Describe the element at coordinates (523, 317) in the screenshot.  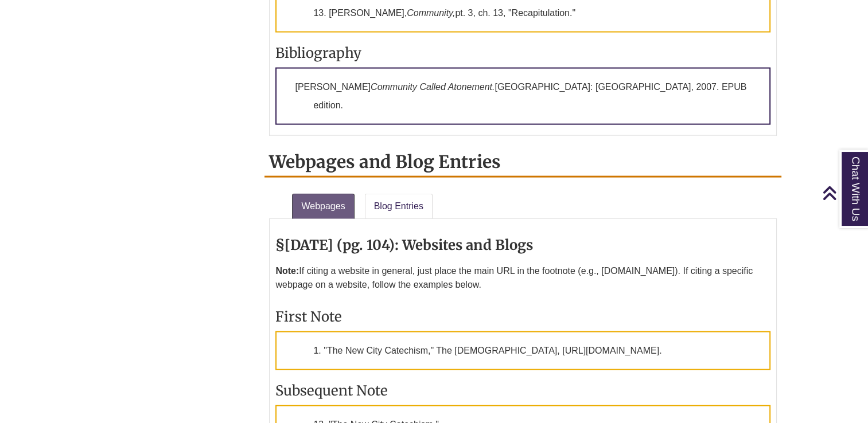
I see `h3: First Note` at that location.